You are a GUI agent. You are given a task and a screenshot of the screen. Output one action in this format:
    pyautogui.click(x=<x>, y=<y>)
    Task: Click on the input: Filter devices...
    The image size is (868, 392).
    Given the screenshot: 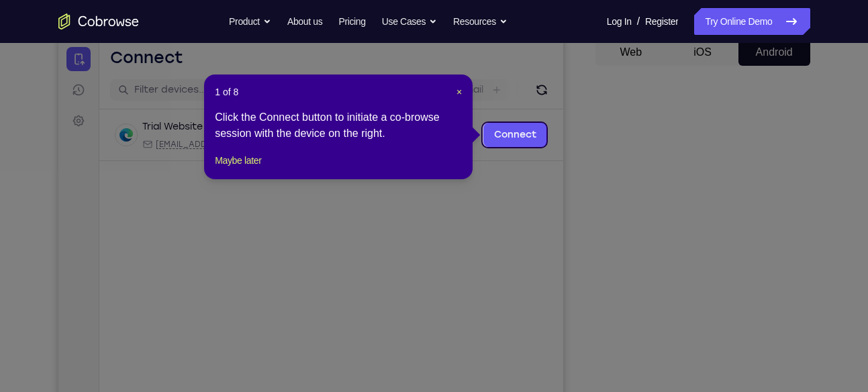 What is the action you would take?
    pyautogui.click(x=161, y=51)
    